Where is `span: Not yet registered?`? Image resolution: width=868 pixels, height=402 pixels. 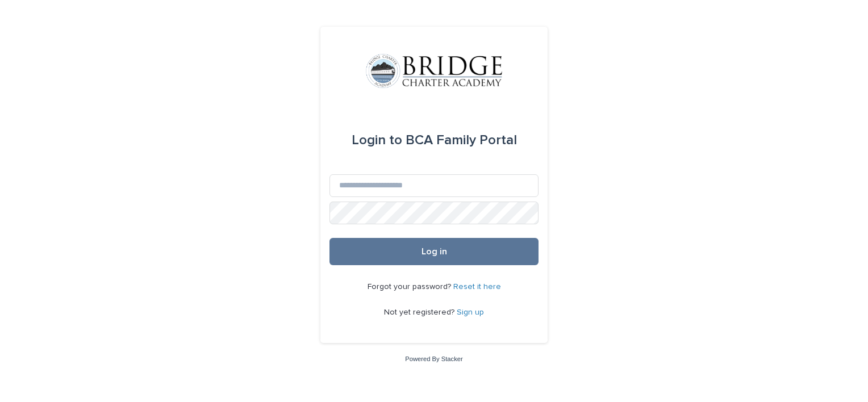 span: Not yet registered? is located at coordinates (420, 312).